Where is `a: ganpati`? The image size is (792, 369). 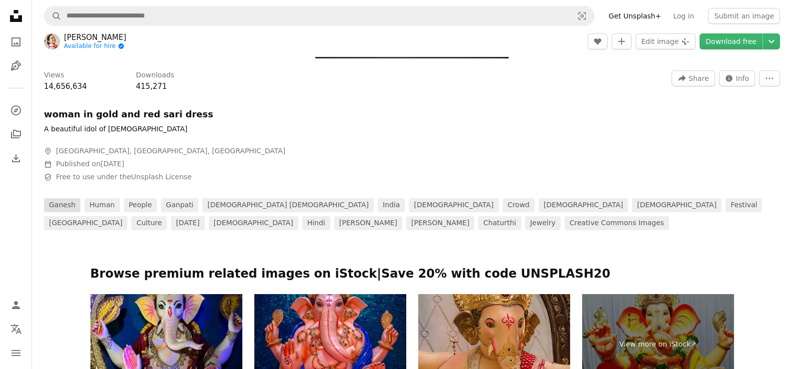
a: ganpati is located at coordinates (179, 205).